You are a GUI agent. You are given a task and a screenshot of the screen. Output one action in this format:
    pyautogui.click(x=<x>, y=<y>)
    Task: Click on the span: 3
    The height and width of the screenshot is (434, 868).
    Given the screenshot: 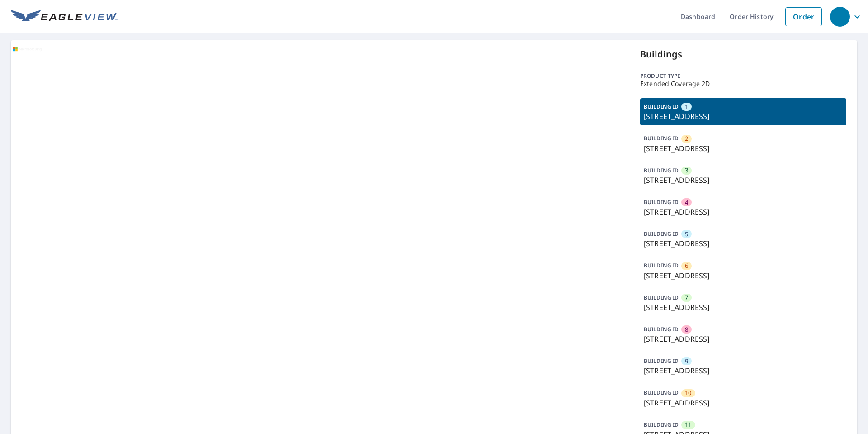 What is the action you would take?
    pyautogui.click(x=686, y=170)
    